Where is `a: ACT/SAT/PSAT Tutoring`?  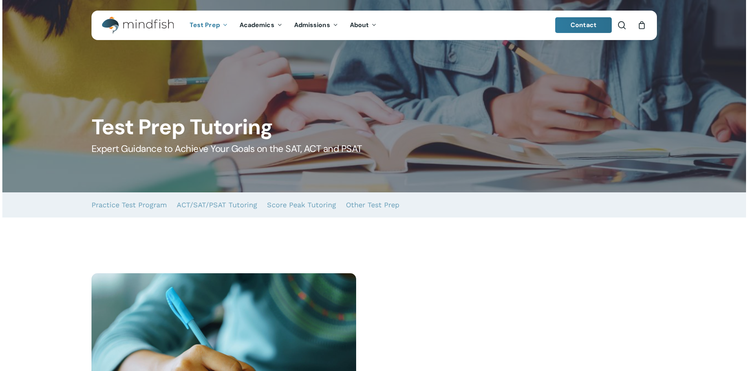
a: ACT/SAT/PSAT Tutoring is located at coordinates (217, 205).